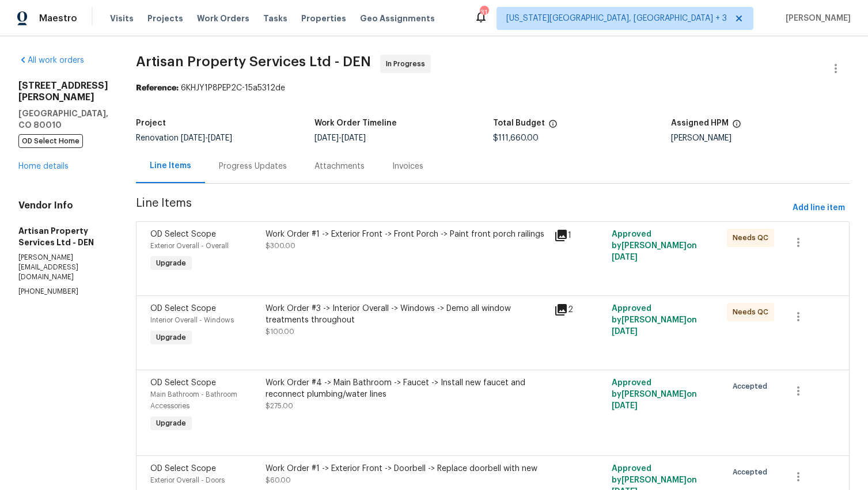 This screenshot has width=868, height=490. I want to click on span: Geo Assignments, so click(398, 19).